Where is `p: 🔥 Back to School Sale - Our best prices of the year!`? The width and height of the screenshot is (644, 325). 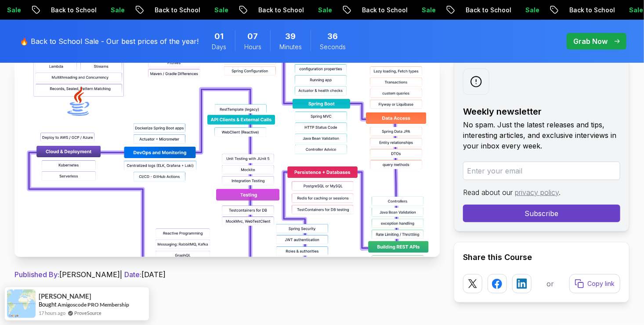
p: 🔥 Back to School Sale - Our best prices of the year! is located at coordinates (109, 41).